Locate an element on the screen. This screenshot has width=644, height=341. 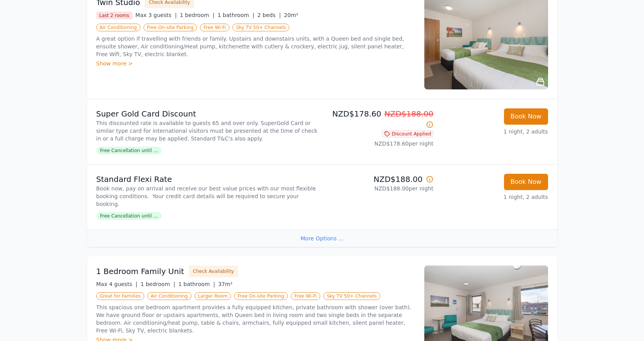
p: NZD$188.00 is located at coordinates (379, 179).